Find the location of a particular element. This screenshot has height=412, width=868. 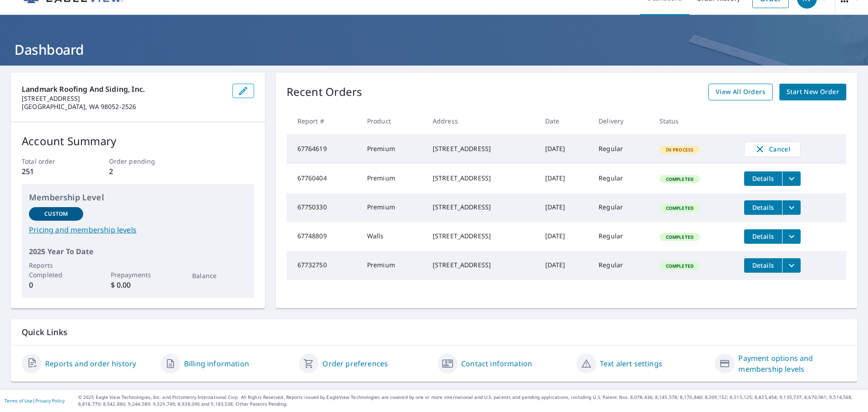

td: 67750330 is located at coordinates (323, 208).